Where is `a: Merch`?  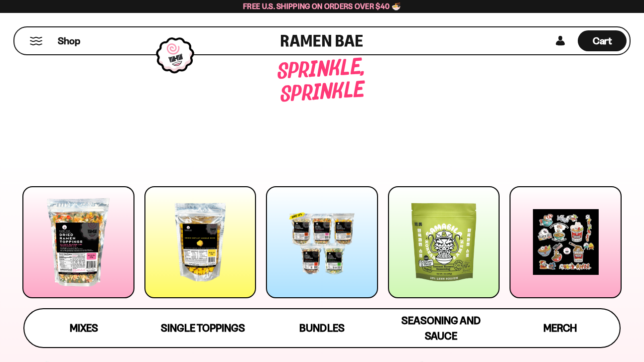
a: Merch is located at coordinates (560, 328).